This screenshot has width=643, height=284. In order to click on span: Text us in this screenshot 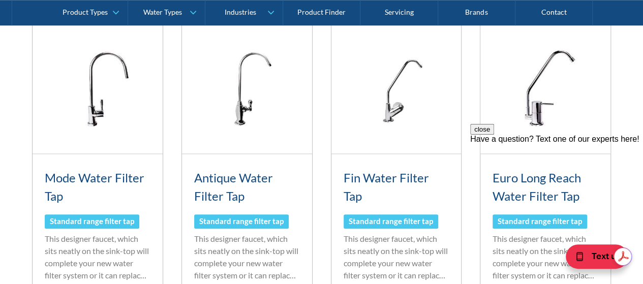, I will do `click(44, 22)`.